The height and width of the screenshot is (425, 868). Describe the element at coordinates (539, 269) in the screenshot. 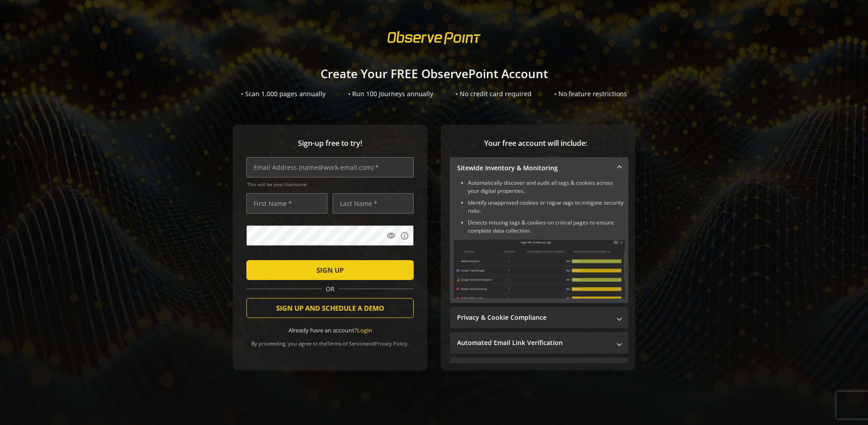

I see `img: Sitewide Inventory & Monitoring` at that location.